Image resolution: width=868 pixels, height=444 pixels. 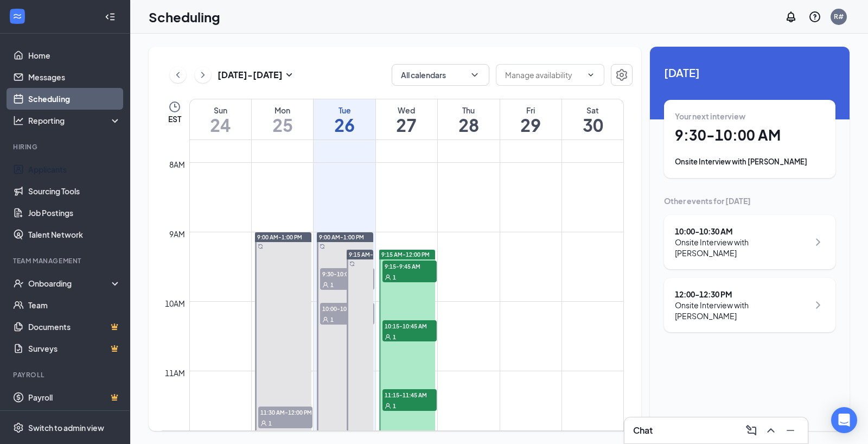 I want to click on svg: Collapse, so click(x=110, y=17).